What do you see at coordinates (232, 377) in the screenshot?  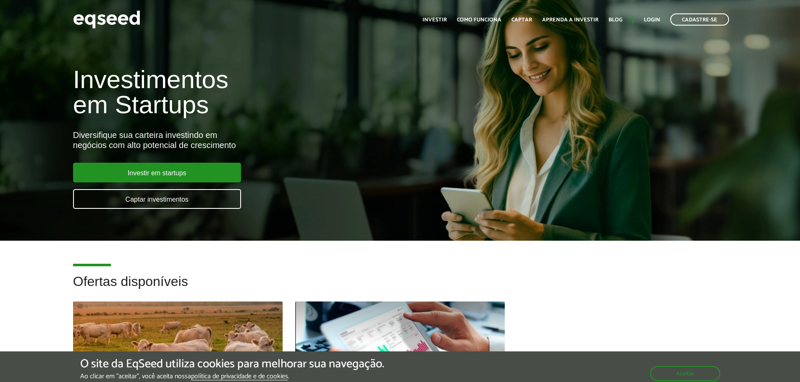 I see `p: Ao clicar em "aceitar", você aceita nossa .` at bounding box center [232, 377].